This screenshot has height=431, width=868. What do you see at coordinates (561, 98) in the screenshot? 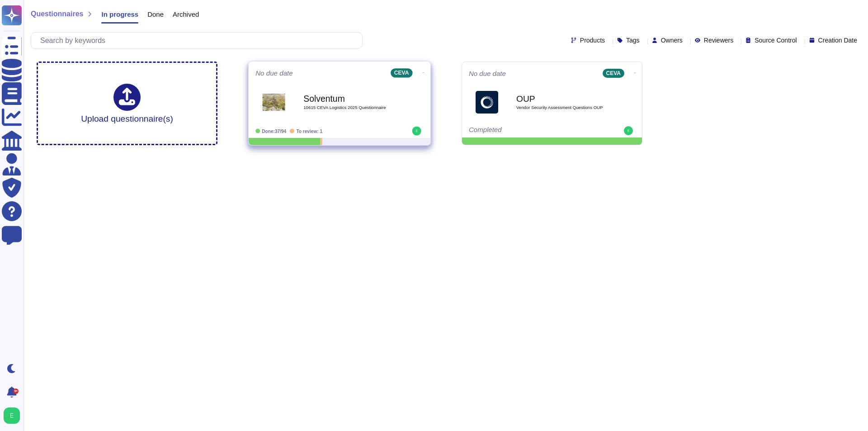
I see `b: OUP` at bounding box center [561, 98].